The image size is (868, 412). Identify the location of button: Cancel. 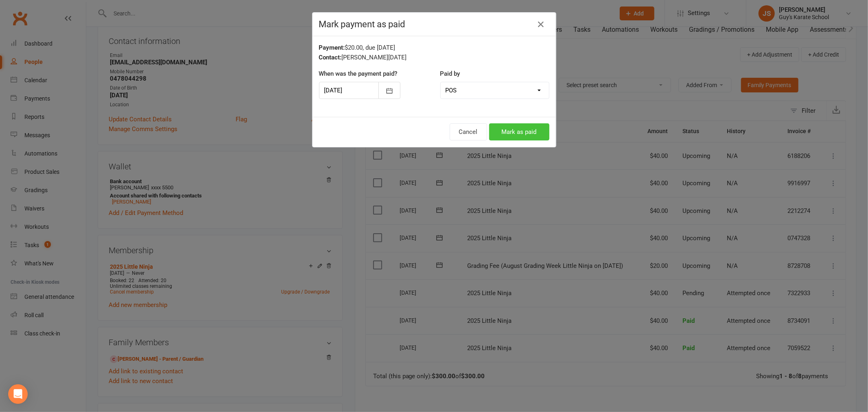
(468, 132).